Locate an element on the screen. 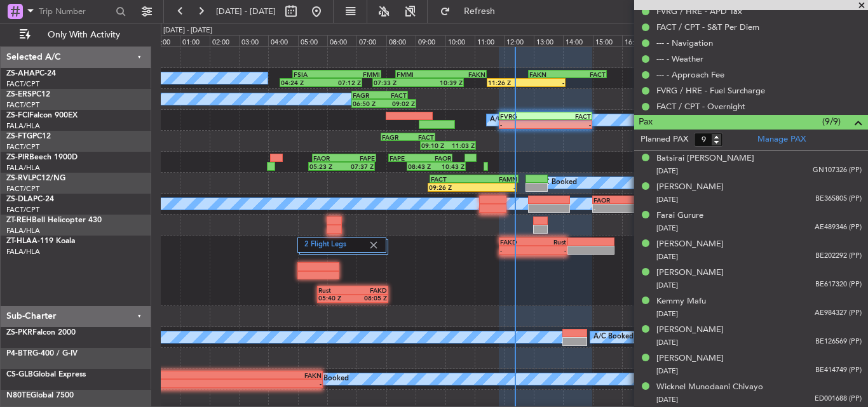  label: Planned PAX is located at coordinates (664, 140).